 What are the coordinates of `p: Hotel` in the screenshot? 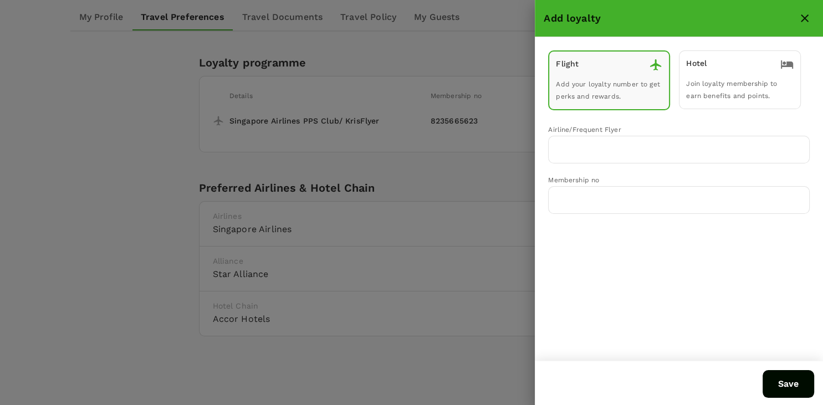 It's located at (697, 64).